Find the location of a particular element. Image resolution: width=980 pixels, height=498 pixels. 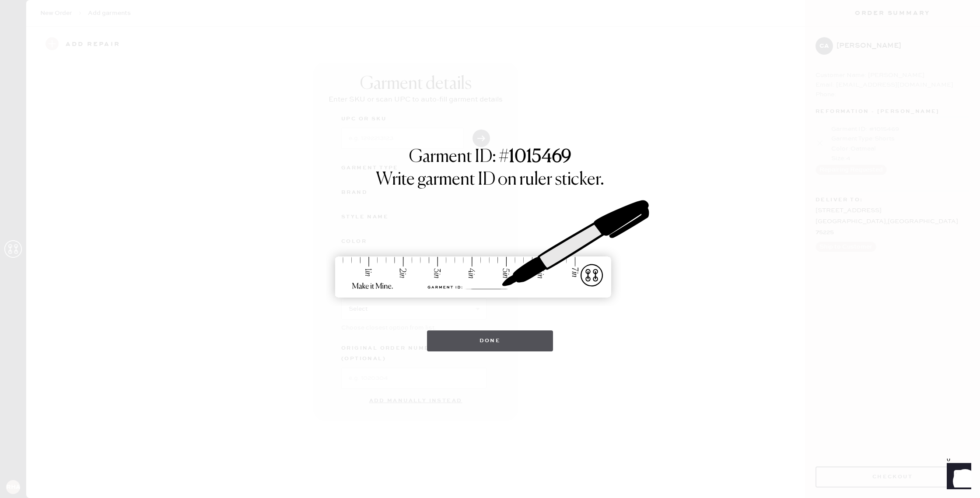

img: ruler-sticker-sharpie.svg is located at coordinates (490, 249).